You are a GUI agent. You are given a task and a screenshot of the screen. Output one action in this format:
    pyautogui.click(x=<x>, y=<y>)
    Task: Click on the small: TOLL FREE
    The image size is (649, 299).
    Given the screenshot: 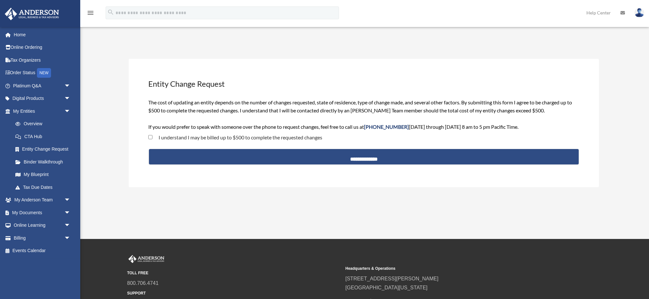 What is the action you would take?
    pyautogui.click(x=234, y=273)
    